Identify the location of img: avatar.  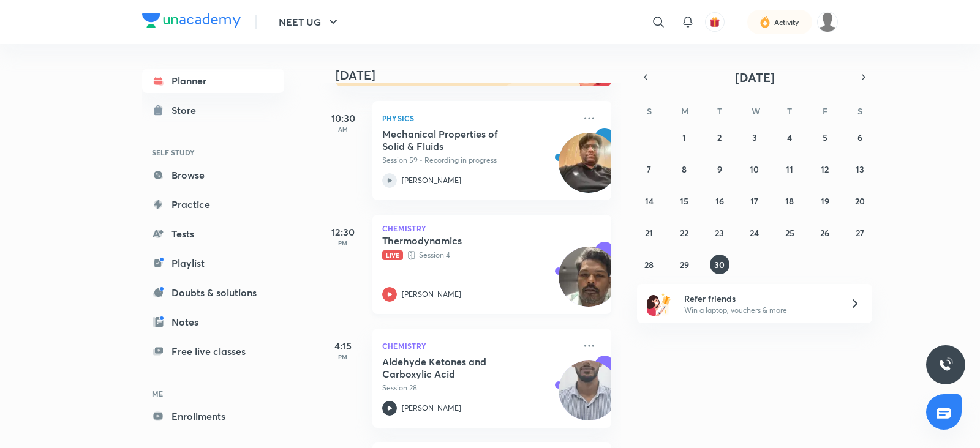
(715, 22).